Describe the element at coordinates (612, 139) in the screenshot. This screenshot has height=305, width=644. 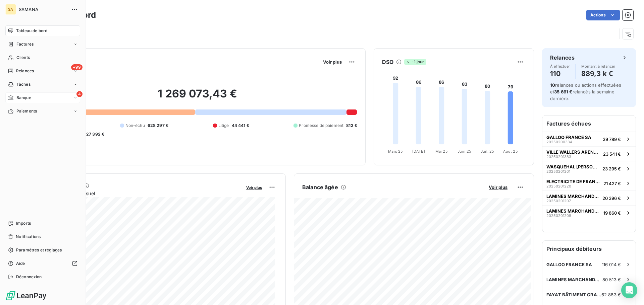
I see `span: 39 789 €` at that location.